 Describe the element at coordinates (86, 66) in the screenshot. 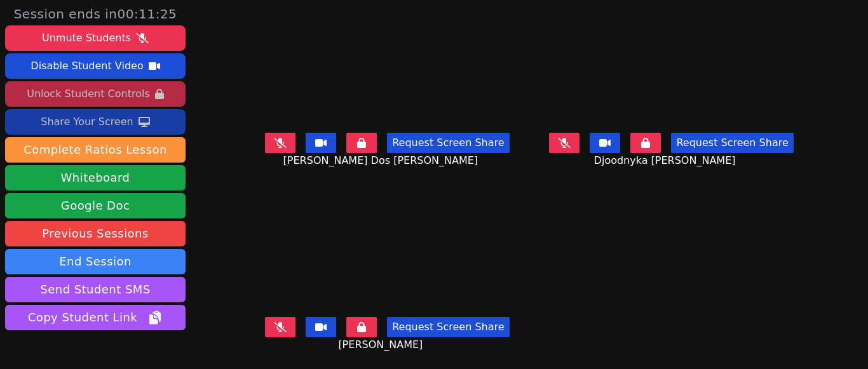

I see `div: Disable Student Video` at that location.